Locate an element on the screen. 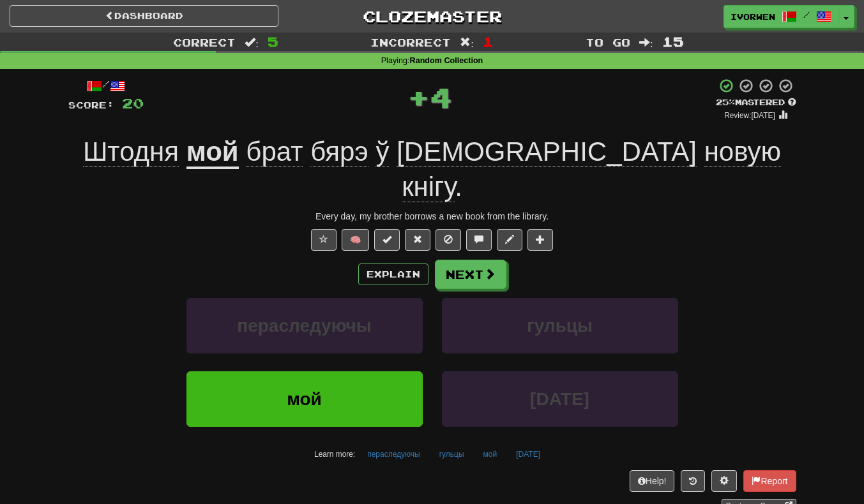 Image resolution: width=864 pixels, height=504 pixels. span: Correct is located at coordinates (204, 42).